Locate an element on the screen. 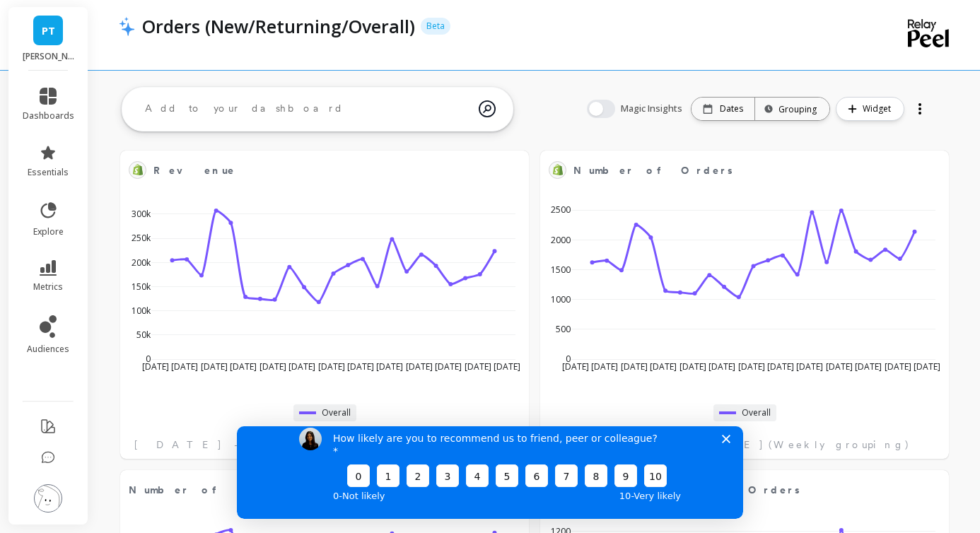  span: dashboards is located at coordinates (48, 116).